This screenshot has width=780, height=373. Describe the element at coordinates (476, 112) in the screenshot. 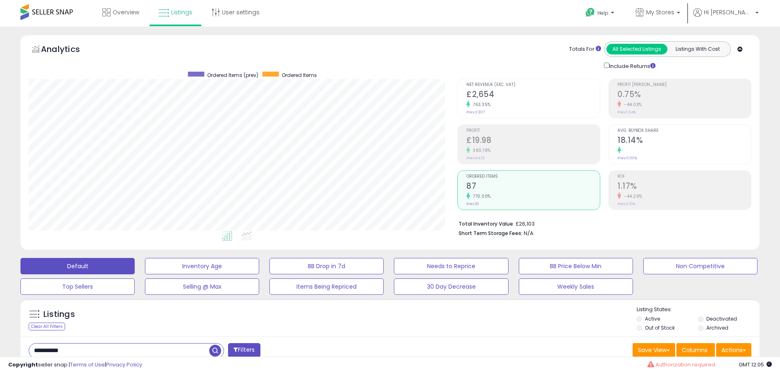

I see `small: Prev: £307` at that location.